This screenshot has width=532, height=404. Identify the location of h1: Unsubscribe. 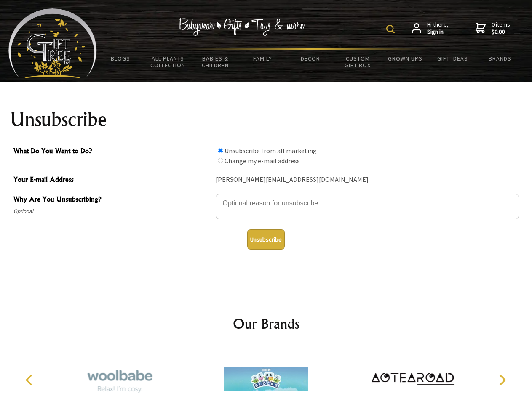
(266, 119).